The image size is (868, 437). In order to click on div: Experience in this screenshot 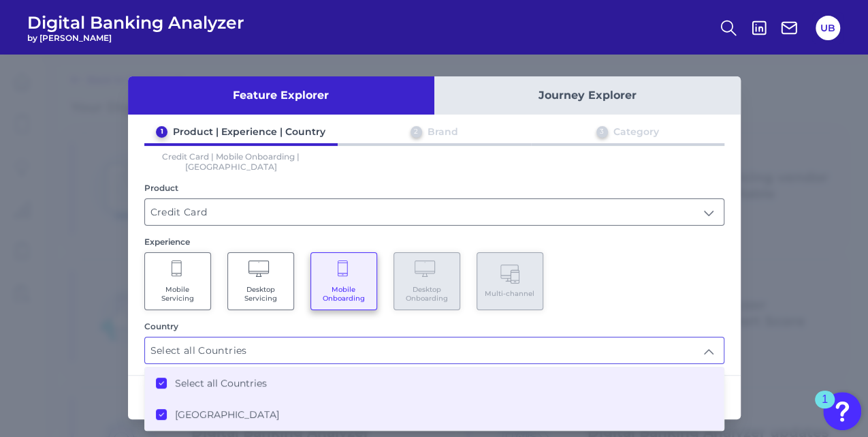, I will do `click(434, 242)`.